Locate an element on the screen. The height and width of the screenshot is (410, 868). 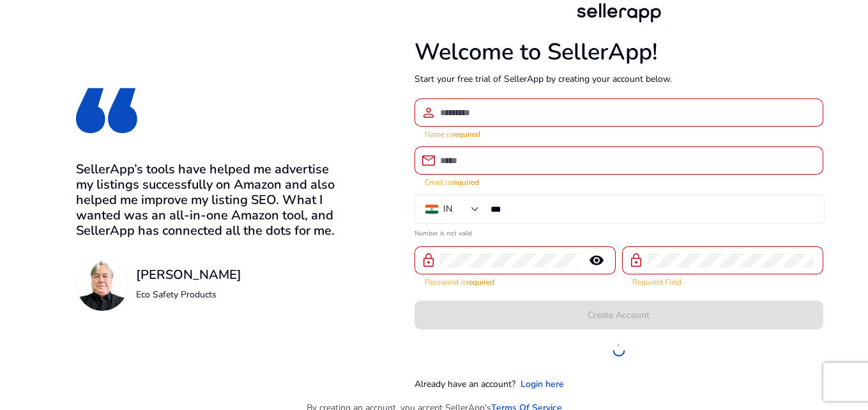
p: Eco Safety Products is located at coordinates (188, 294).